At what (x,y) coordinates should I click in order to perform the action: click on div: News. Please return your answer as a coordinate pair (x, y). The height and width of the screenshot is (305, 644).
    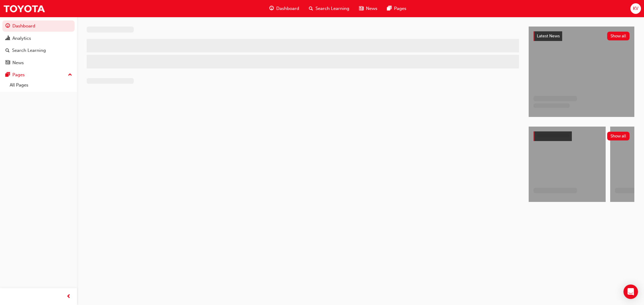
    Looking at the image, I should click on (18, 63).